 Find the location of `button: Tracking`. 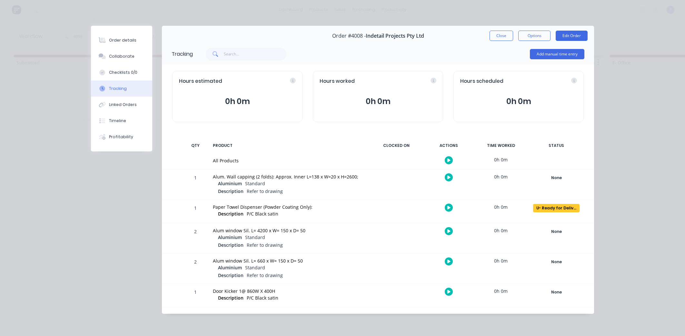

button: Tracking is located at coordinates (122, 89).